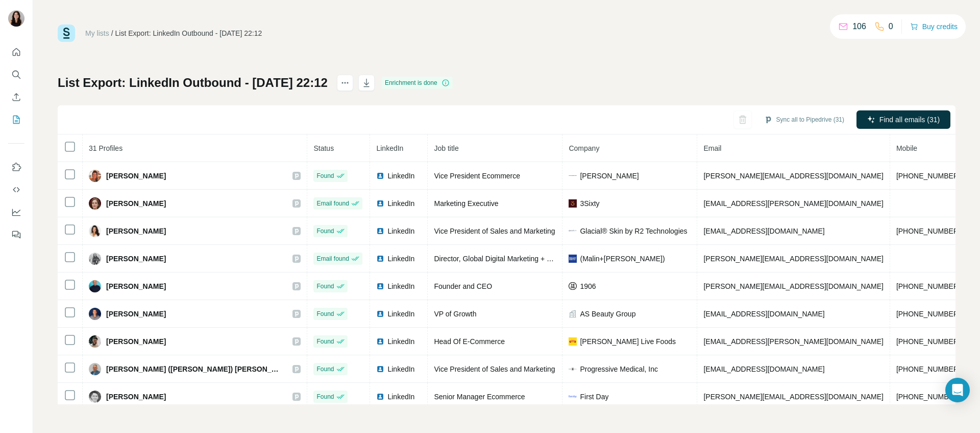  I want to click on p: 0, so click(891, 26).